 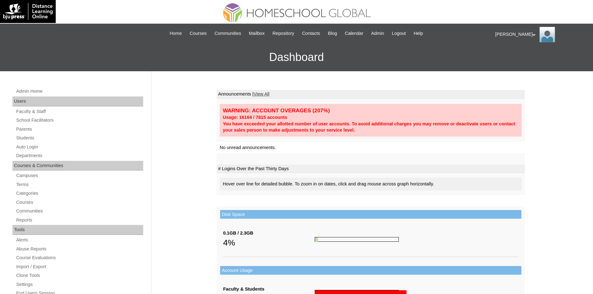 What do you see at coordinates (79, 138) in the screenshot?
I see `a: Students` at bounding box center [79, 138].